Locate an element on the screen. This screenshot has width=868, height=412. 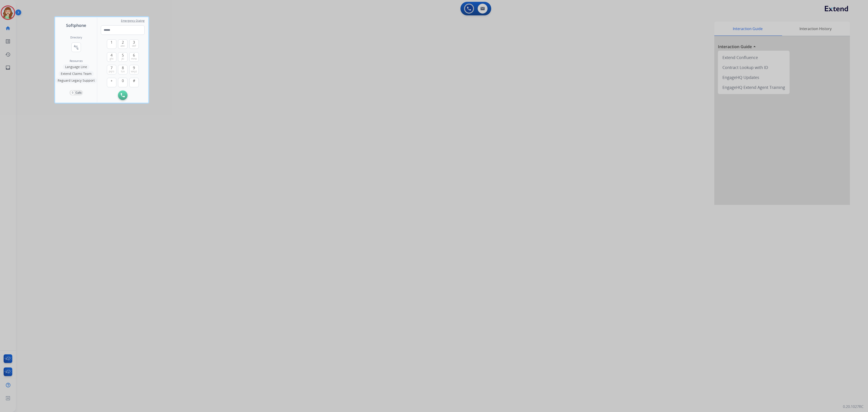
span: 8 is located at coordinates (123, 68).